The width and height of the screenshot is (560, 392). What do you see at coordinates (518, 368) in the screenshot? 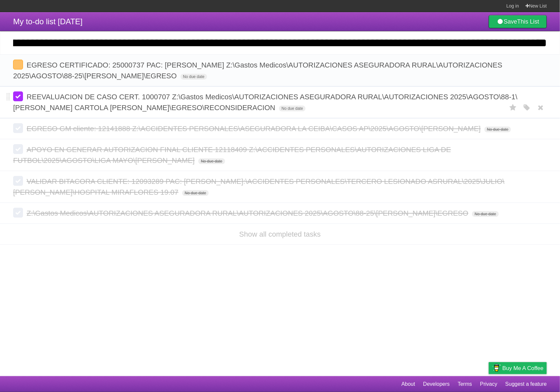
I see `a: Buy me a coffee` at bounding box center [518, 368].